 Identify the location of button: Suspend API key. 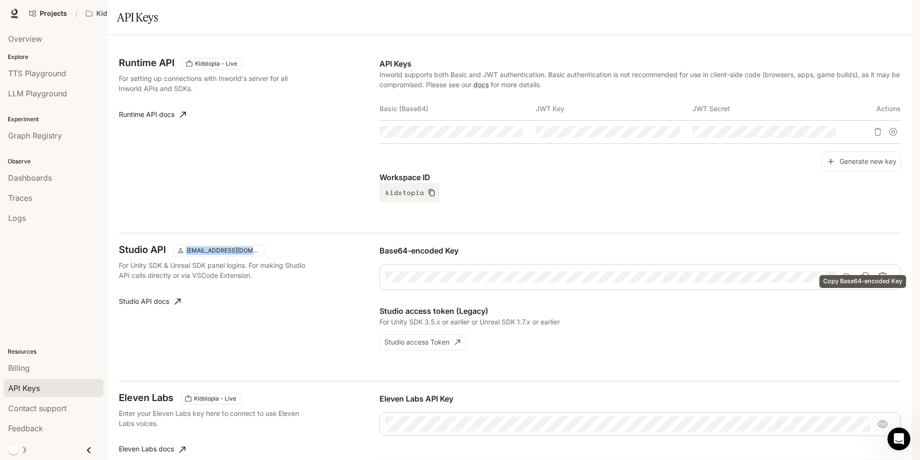
(894, 132).